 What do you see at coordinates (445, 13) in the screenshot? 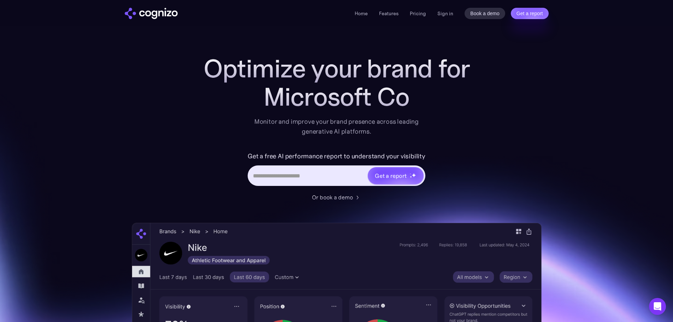
I see `a: Sign in` at bounding box center [445, 13].